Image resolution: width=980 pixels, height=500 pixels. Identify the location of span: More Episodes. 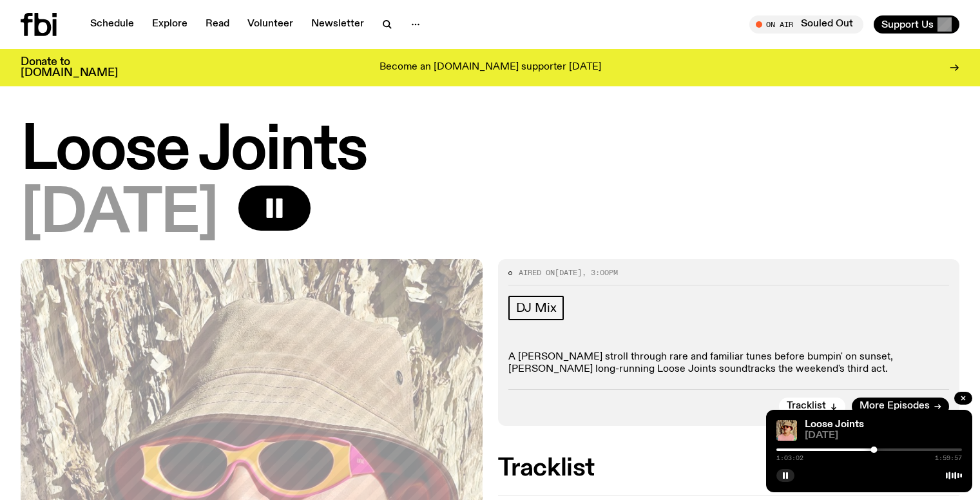
(895, 406).